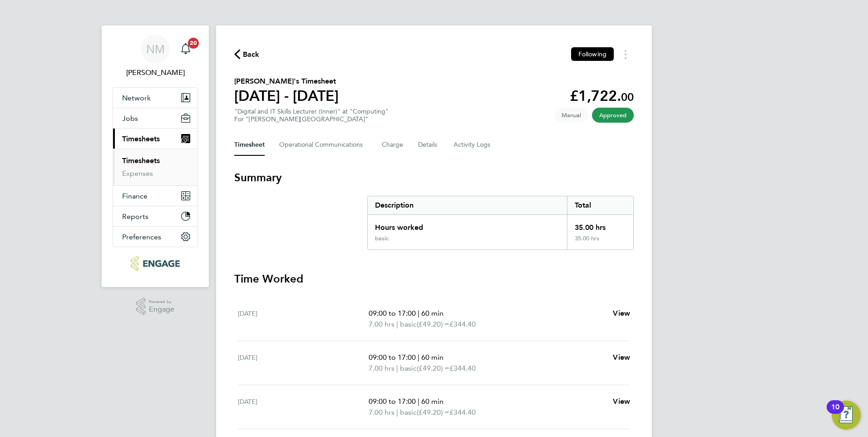  What do you see at coordinates (162, 301) in the screenshot?
I see `span: Powered by` at bounding box center [162, 301].